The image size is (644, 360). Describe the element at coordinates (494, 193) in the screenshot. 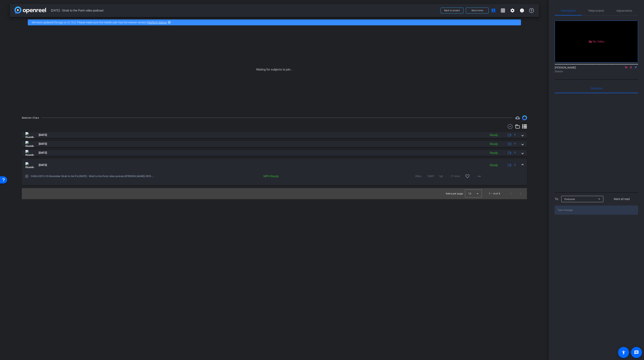

I see `div: 1 – 4 of 4` at that location.